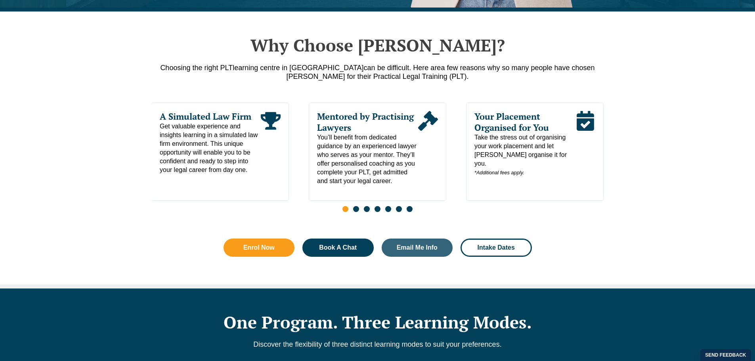  I want to click on a: Email Me Info, so click(417, 248).